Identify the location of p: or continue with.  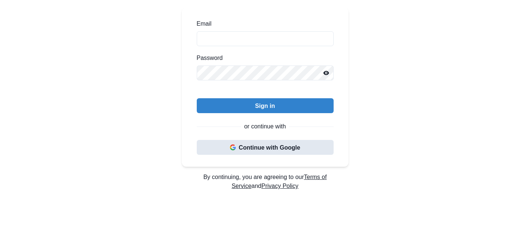
(265, 126).